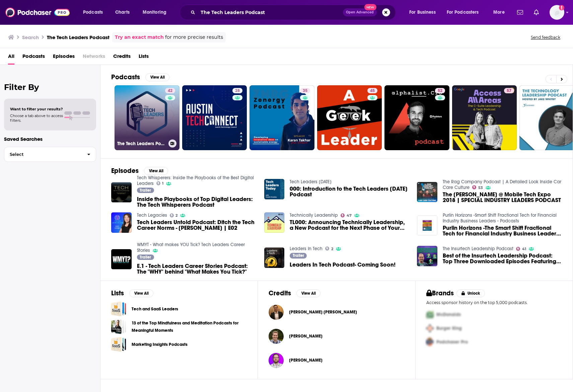  Describe the element at coordinates (524, 249) in the screenshot. I see `span: 41` at that location.